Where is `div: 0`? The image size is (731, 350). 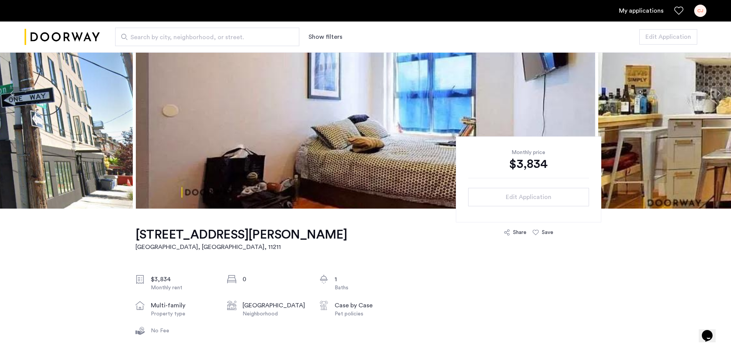 div: 0 is located at coordinates (275, 279).